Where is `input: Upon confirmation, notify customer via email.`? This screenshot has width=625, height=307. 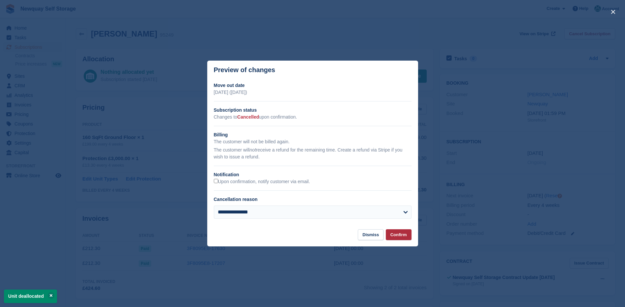 input: Upon confirmation, notify customer via email. is located at coordinates (216, 181).